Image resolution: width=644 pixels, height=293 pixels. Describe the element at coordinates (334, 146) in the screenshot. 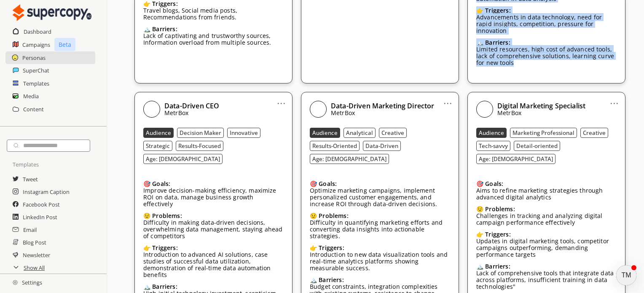

I see `button: Results-Oriented` at that location.